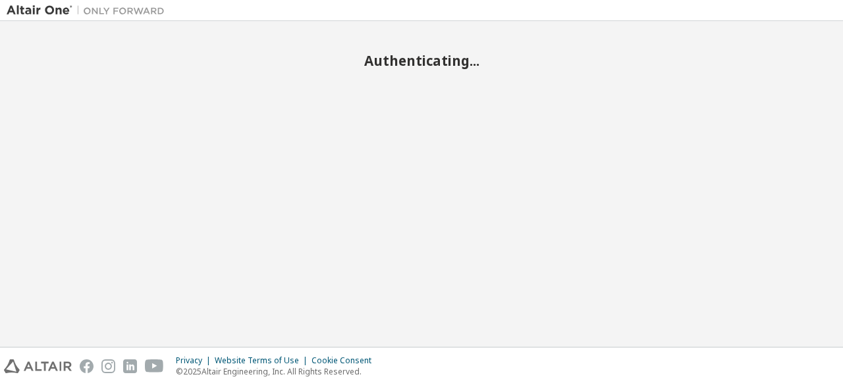 The width and height of the screenshot is (843, 385). What do you see at coordinates (86, 366) in the screenshot?
I see `img: facebook.svg` at bounding box center [86, 366].